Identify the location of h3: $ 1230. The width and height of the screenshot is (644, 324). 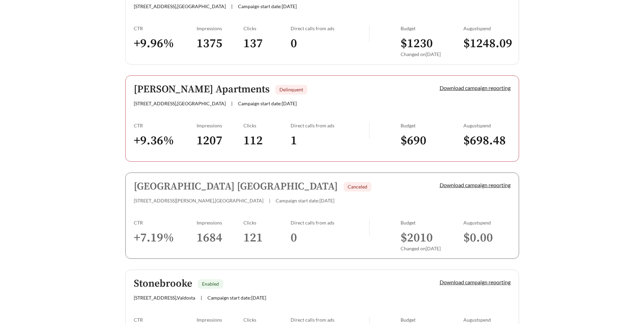
(432, 43).